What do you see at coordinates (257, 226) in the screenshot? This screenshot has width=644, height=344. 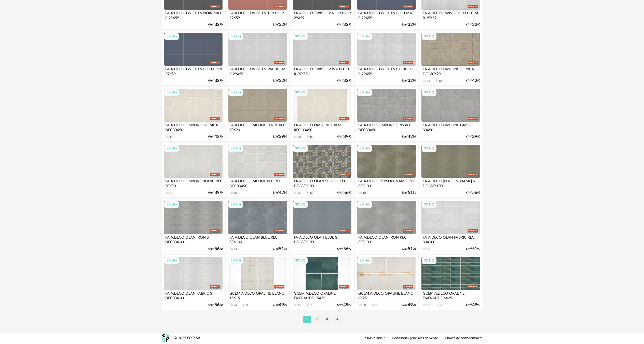 I see `a: 3D HQ FA A.DECO OLAN BLUE REC 33X100 14 €/m²5191` at bounding box center [257, 226].